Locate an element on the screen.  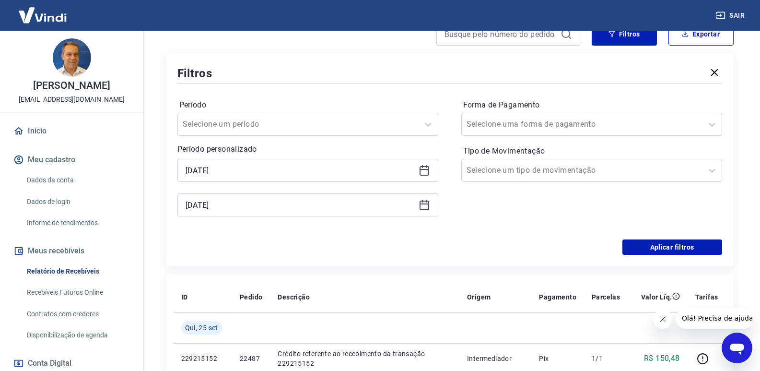
label: Tipo de Movimentação is located at coordinates (592, 151).